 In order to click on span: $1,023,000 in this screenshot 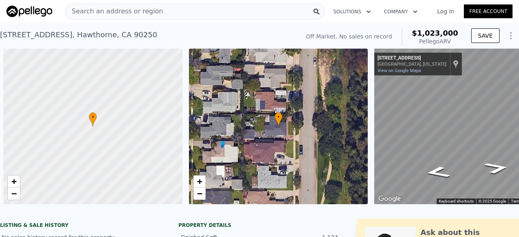, I will do `click(435, 33)`.